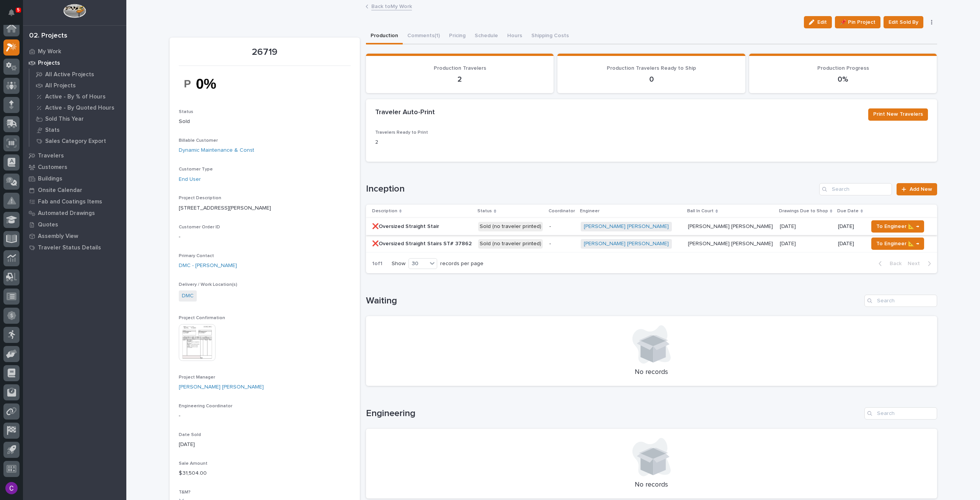 The height and width of the screenshot is (500, 980). What do you see at coordinates (904, 22) in the screenshot?
I see `span: Edit Sold By` at bounding box center [904, 22].